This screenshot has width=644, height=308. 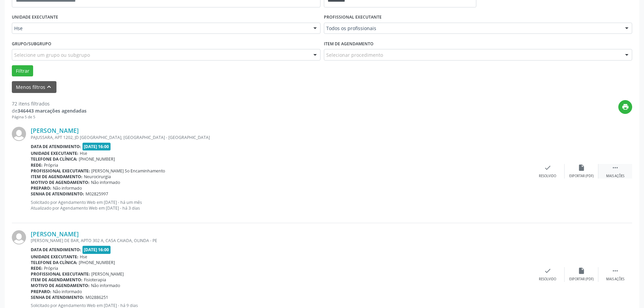 What do you see at coordinates (22, 71) in the screenshot?
I see `button: Filtrar` at bounding box center [22, 71].